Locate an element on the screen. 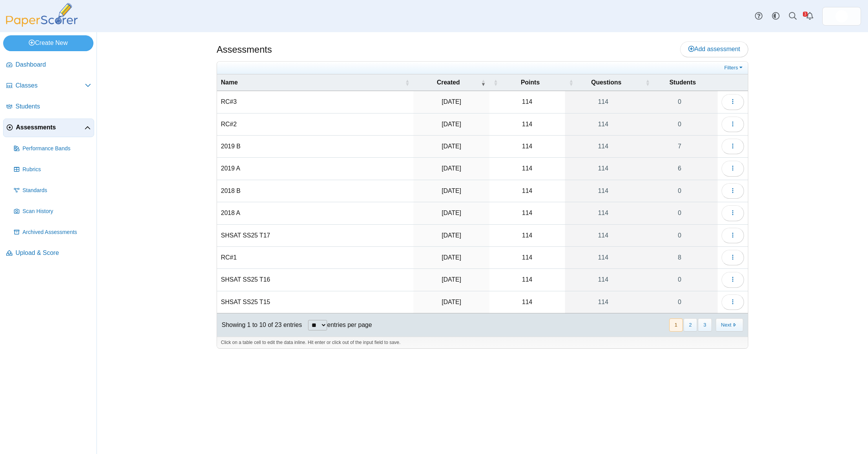 Image resolution: width=868 pixels, height=454 pixels. time: Jul 9, 2025 at 3:10 PM is located at coordinates (451, 279).